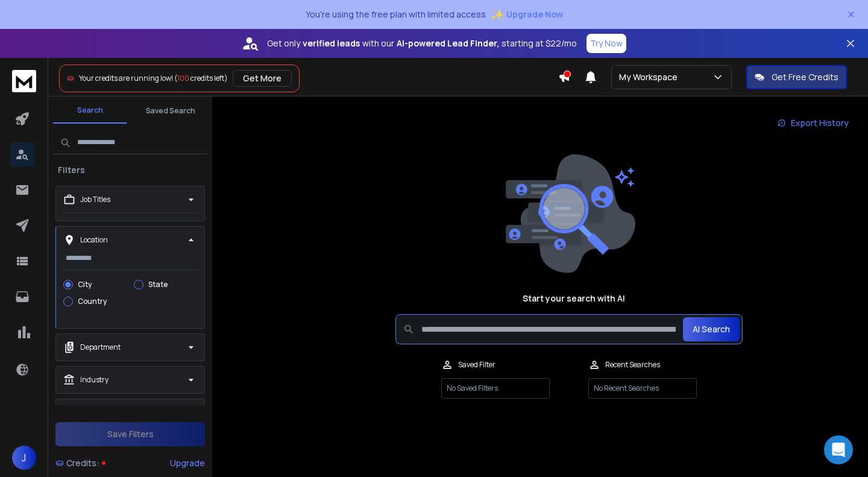 The height and width of the screenshot is (477, 868). What do you see at coordinates (82, 463) in the screenshot?
I see `span: Credits:` at bounding box center [82, 463].